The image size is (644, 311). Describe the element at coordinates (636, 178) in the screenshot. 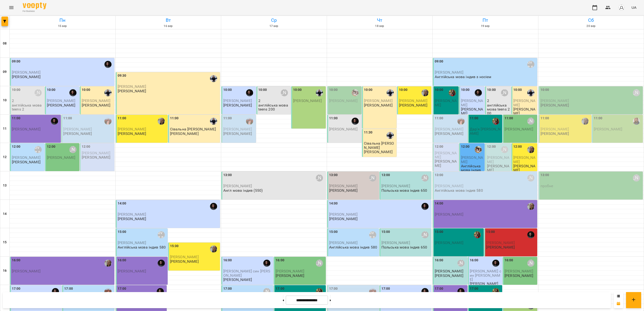

I see `div: Уляна Винничук` at that location.